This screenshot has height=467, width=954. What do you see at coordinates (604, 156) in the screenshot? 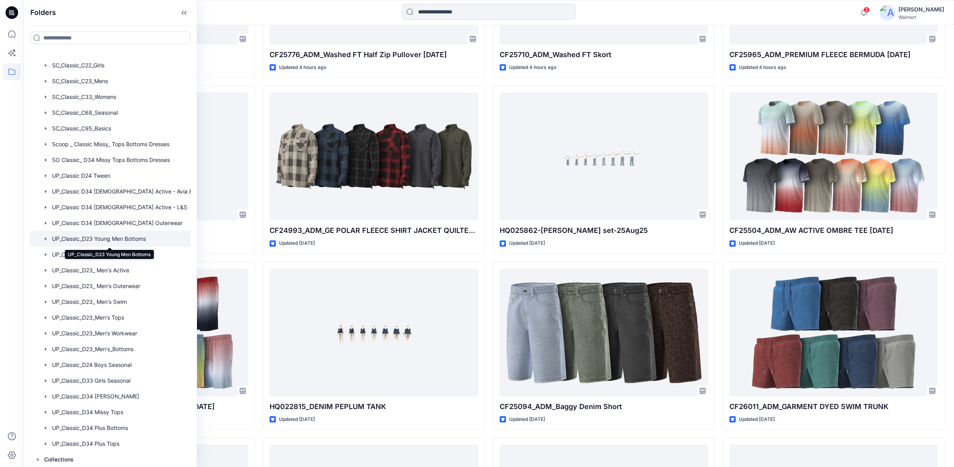
I see `a: HQ025862-BAGGY DENIM JEAN-Size set-25Aug25` at bounding box center [604, 156].